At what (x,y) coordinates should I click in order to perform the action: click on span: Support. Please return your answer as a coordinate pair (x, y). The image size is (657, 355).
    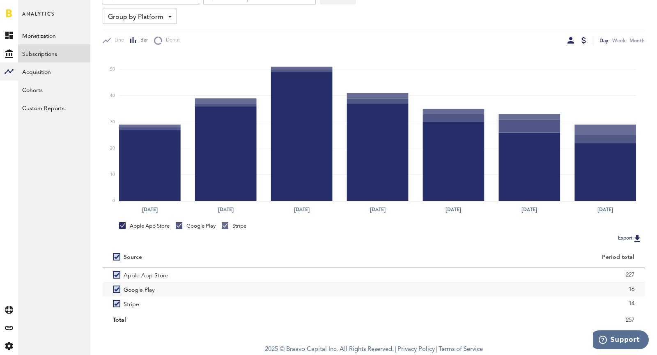
    Looking at the image, I should click on (32, 9).